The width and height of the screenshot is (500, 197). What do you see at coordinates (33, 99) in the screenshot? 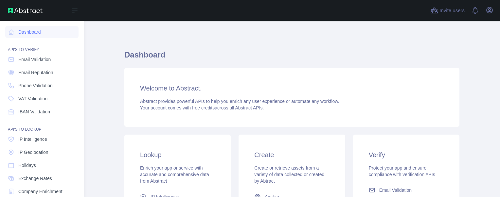
I see `span: VAT Validation` at bounding box center [33, 99].